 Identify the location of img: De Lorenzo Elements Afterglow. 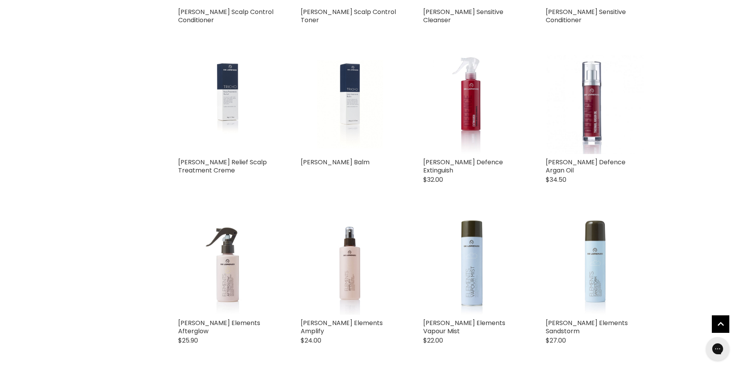
(227, 265).